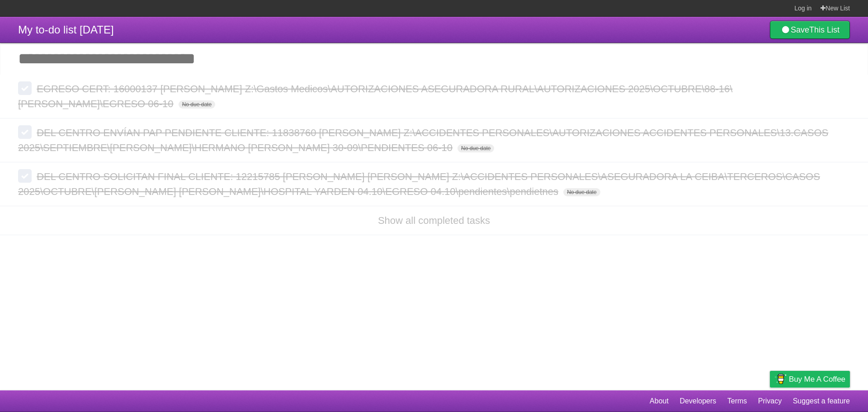 This screenshot has height=412, width=868. What do you see at coordinates (770, 401) in the screenshot?
I see `a: Privacy` at bounding box center [770, 401].